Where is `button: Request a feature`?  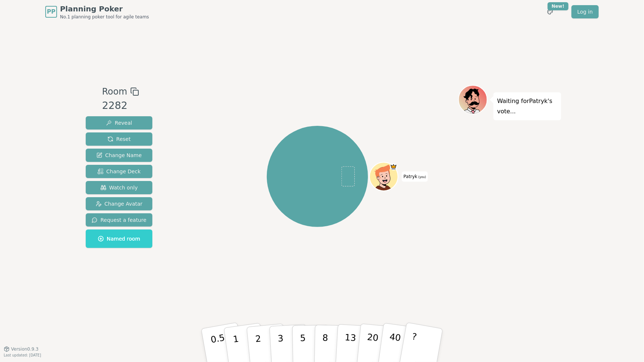
button: Request a feature is located at coordinates (119, 220).